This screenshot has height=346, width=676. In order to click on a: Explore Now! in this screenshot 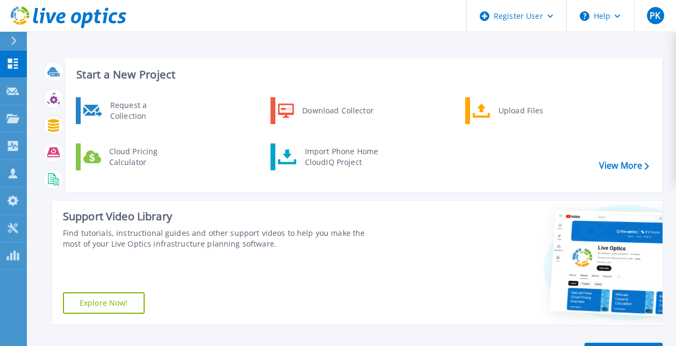, I will do `click(104, 303)`.